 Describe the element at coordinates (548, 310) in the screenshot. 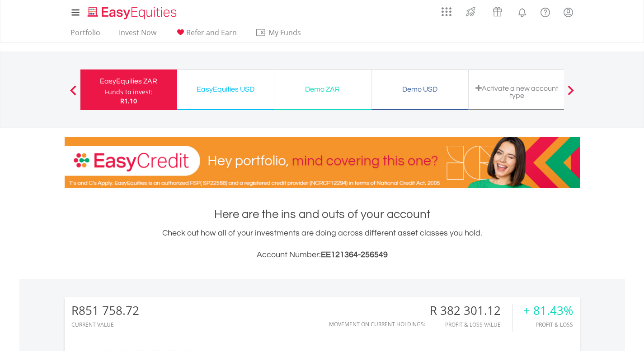

I see `div: + 81.43%` at that location.